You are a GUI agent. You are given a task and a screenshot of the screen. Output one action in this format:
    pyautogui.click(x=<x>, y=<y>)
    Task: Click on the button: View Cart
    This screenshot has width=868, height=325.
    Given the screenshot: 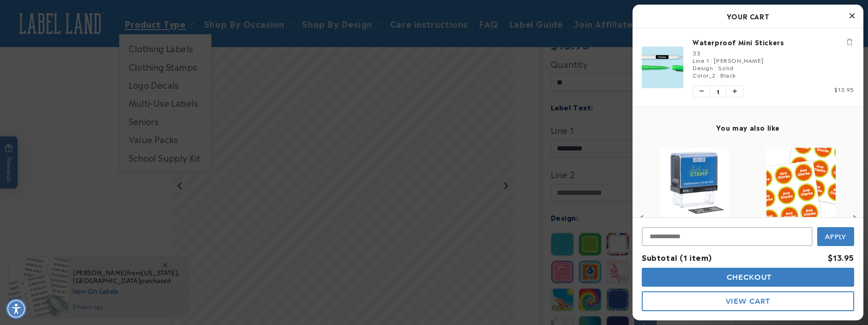 What is the action you would take?
    pyautogui.click(x=748, y=302)
    